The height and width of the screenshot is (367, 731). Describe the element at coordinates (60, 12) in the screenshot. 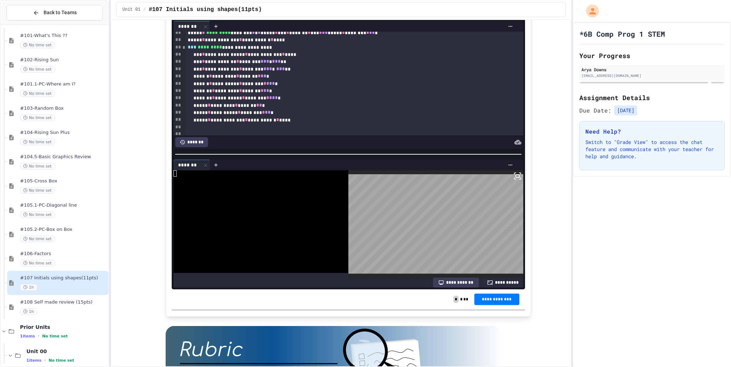

I see `span: Back to Teams` at that location.